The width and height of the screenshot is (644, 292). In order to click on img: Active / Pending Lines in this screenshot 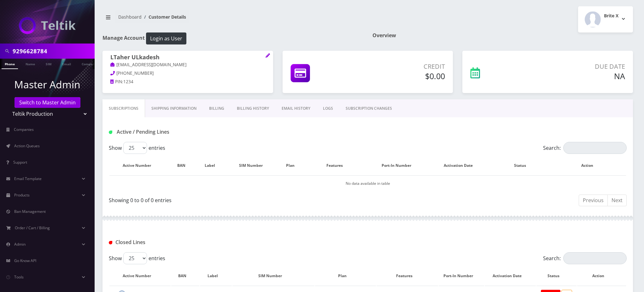, I will do `click(110, 132)`.